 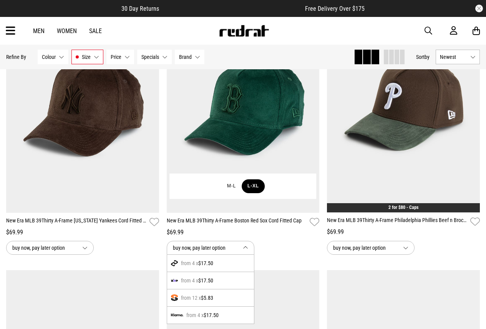 What do you see at coordinates (150, 57) in the screenshot?
I see `span: Specials` at bounding box center [150, 57].